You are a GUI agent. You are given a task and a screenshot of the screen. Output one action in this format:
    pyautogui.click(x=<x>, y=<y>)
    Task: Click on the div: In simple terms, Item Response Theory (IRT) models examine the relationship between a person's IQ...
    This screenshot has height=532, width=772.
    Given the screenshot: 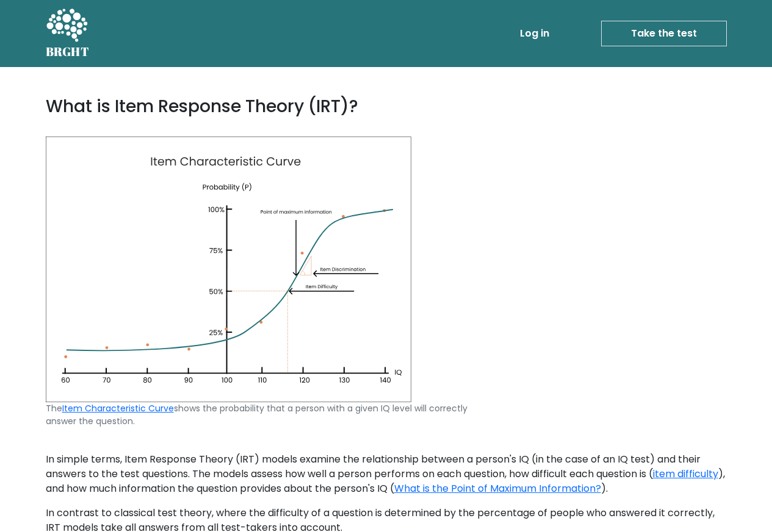 What is the action you would take?
    pyautogui.click(x=386, y=467)
    